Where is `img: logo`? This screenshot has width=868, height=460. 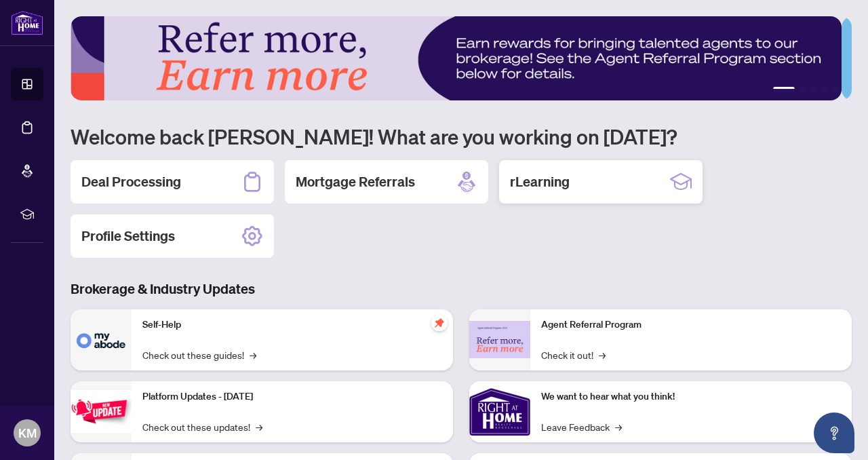
img: logo is located at coordinates (27, 22).